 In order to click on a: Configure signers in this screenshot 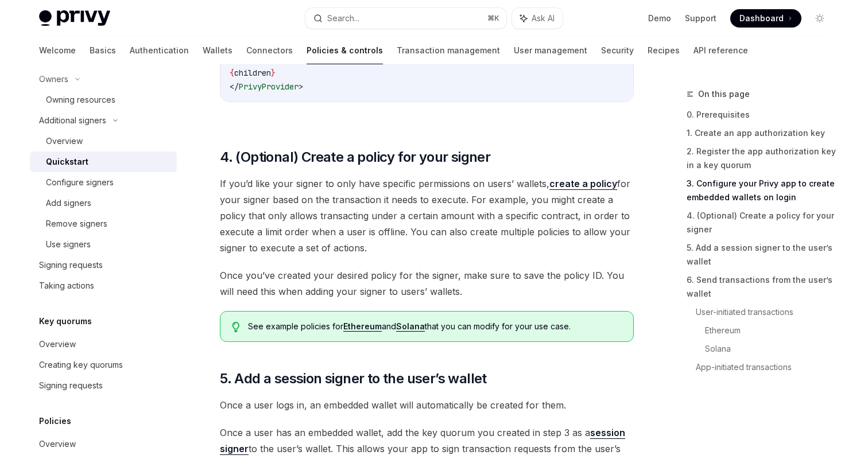, I will do `click(104, 182)`.